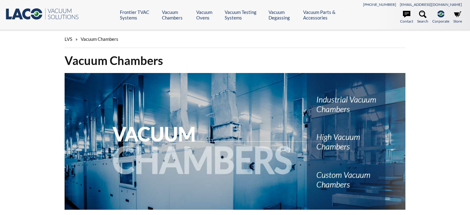 The width and height of the screenshot is (470, 215). I want to click on span: LVS, so click(68, 39).